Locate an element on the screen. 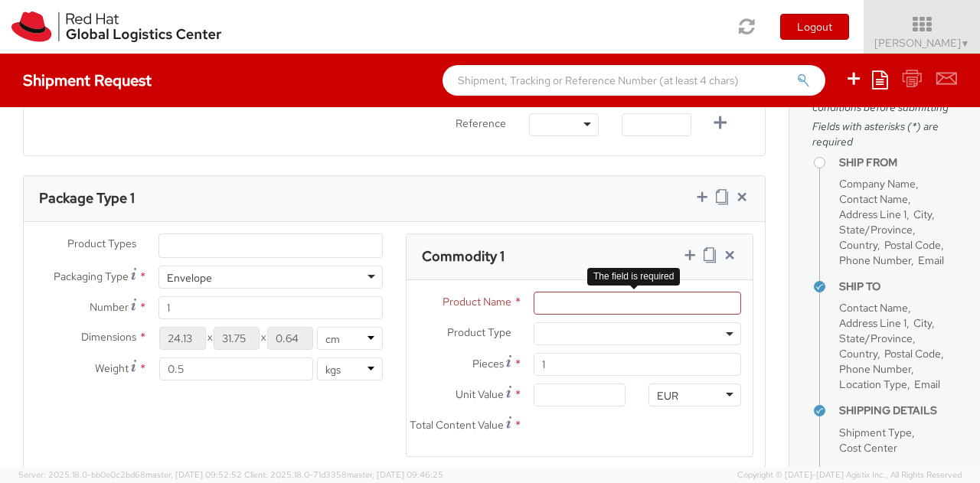 The height and width of the screenshot is (483, 980). span: Number is located at coordinates (108, 307).